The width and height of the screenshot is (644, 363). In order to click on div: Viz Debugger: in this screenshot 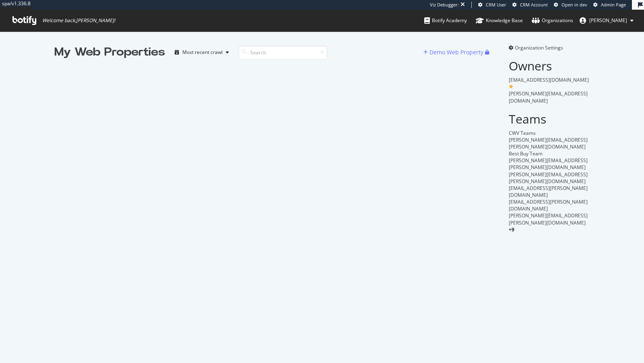, I will do `click(444, 5)`.